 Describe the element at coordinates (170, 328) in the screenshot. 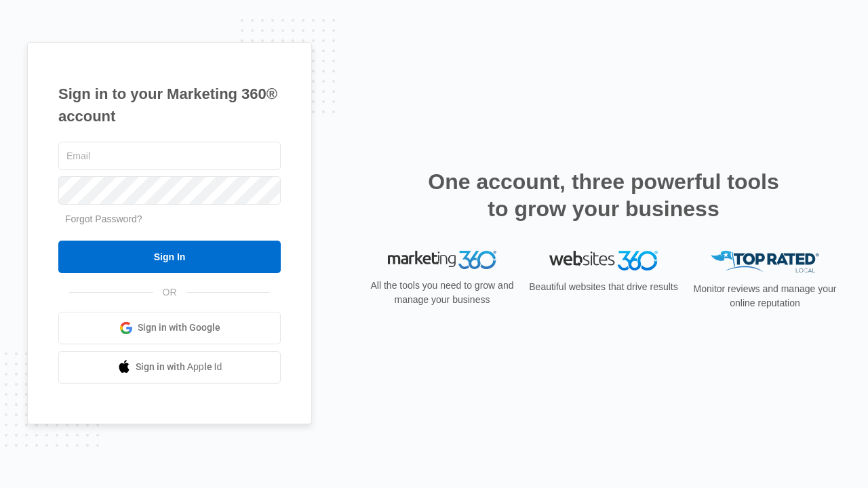

I see `a: Sign in with Google` at that location.